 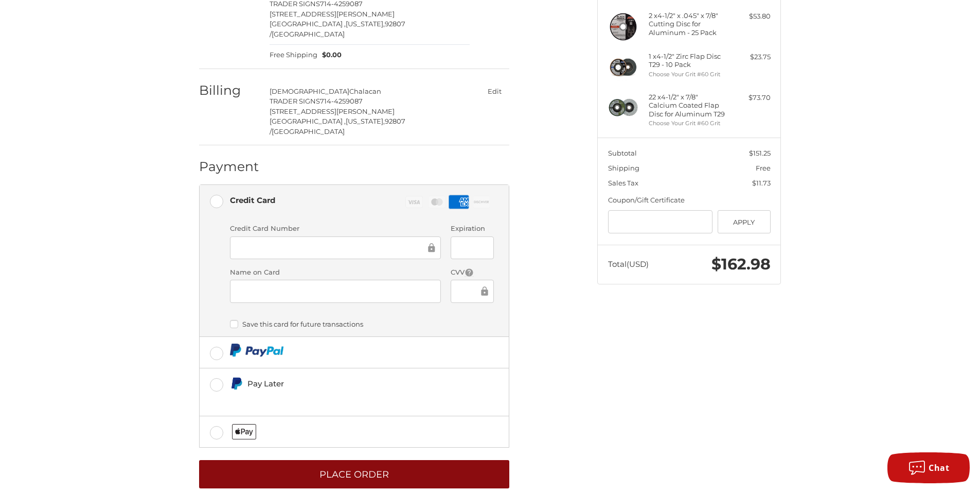 What do you see at coordinates (335, 272) in the screenshot?
I see `label: Name on Card` at bounding box center [335, 272].